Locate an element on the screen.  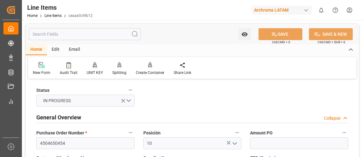
span: Amount PO is located at coordinates (261, 133).